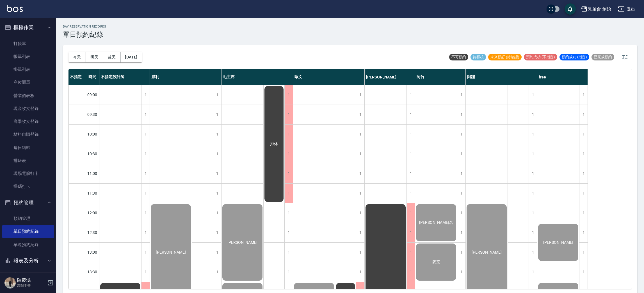  I want to click on button: 後天, so click(112, 57).